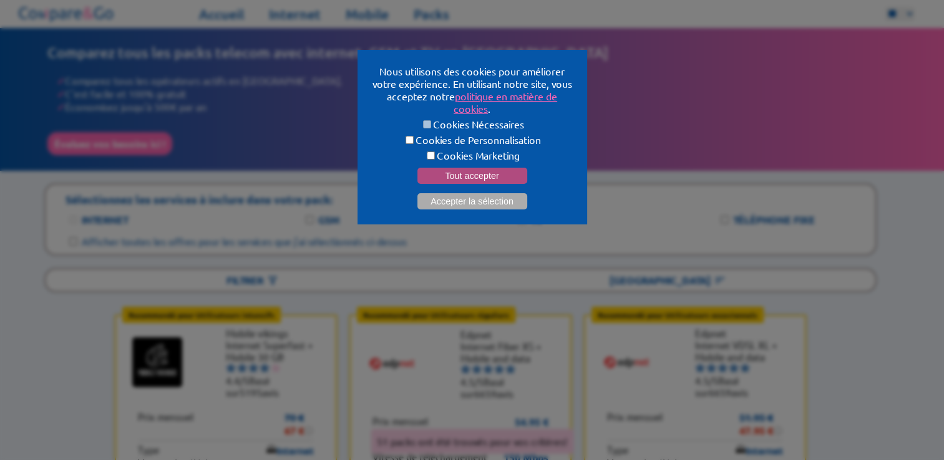  What do you see at coordinates (409, 140) in the screenshot?
I see `input: Cookies de Personnalisation` at bounding box center [409, 140].